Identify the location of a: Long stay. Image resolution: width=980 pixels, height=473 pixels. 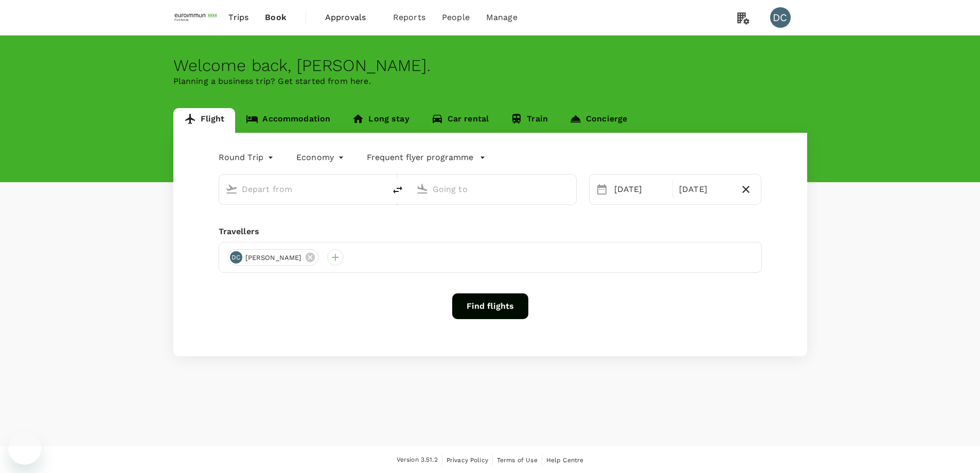
(380, 120).